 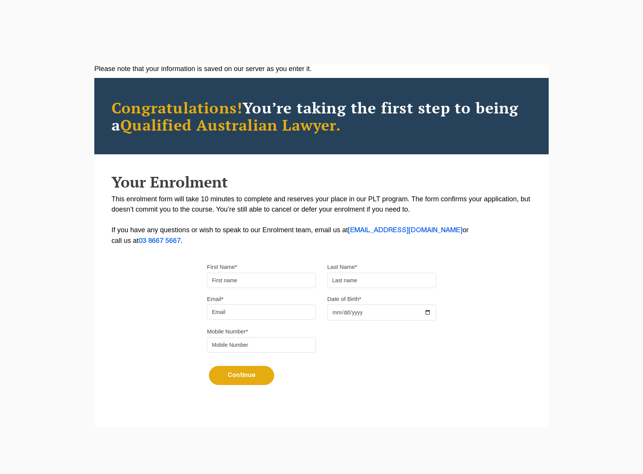 What do you see at coordinates (322, 182) in the screenshot?
I see `h2: Your Enrolment` at bounding box center [322, 182].